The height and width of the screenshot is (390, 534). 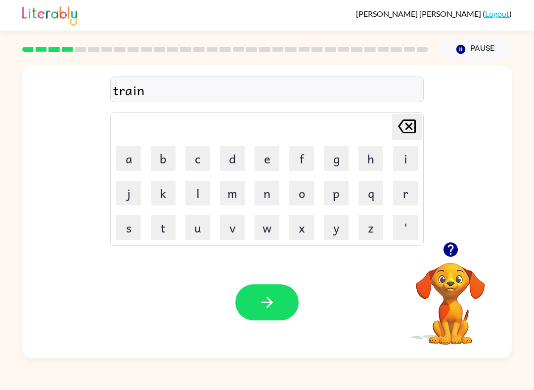 I want to click on button: a, so click(x=128, y=159).